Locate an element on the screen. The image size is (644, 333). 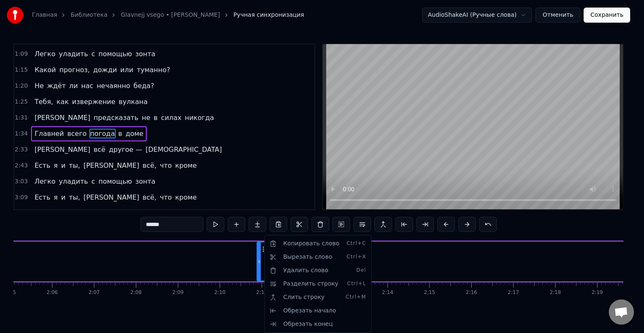
div: Обрезать конец is located at coordinates (318, 324).